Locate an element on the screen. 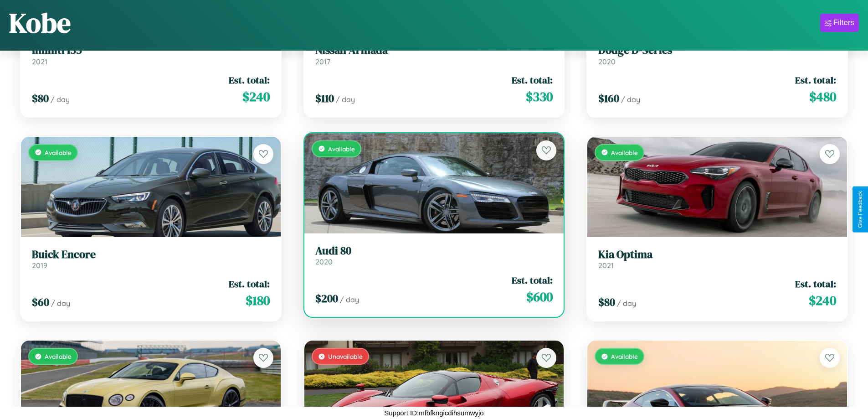 This screenshot has height=419, width=868. h3: Dodge D-Series is located at coordinates (717, 50).